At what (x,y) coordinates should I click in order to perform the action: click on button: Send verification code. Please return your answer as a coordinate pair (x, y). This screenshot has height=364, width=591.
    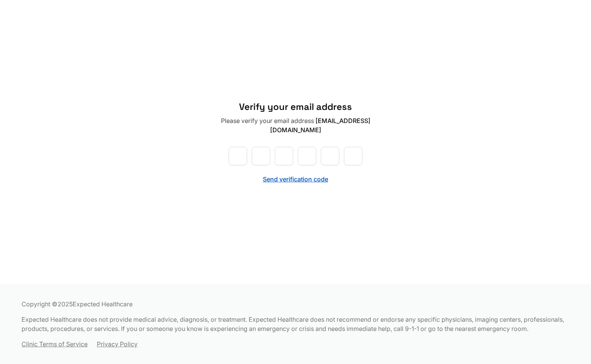
    Looking at the image, I should click on (296, 179).